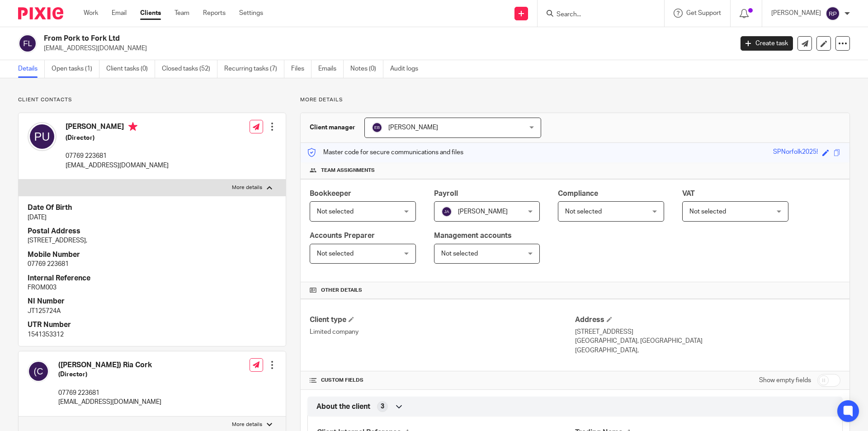 The width and height of the screenshot is (868, 431). I want to click on h4: NI Number, so click(152, 301).